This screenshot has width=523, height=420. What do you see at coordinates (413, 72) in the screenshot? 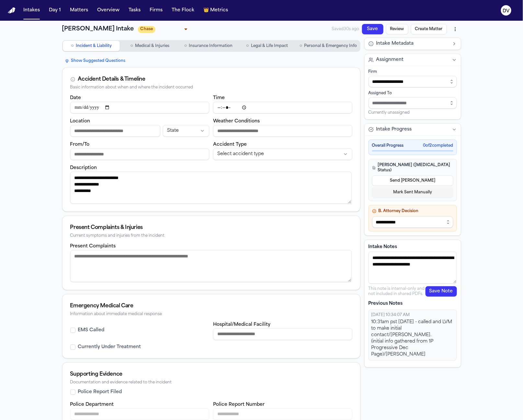
I see `div: Firm` at bounding box center [413, 72].